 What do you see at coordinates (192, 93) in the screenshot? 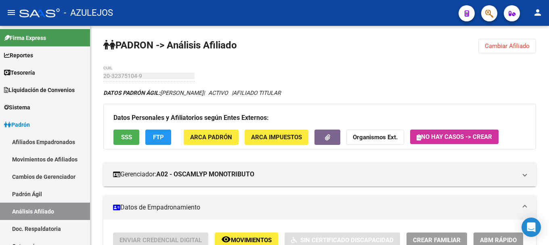
I see `i: | ACTIVO |` at bounding box center [192, 93].